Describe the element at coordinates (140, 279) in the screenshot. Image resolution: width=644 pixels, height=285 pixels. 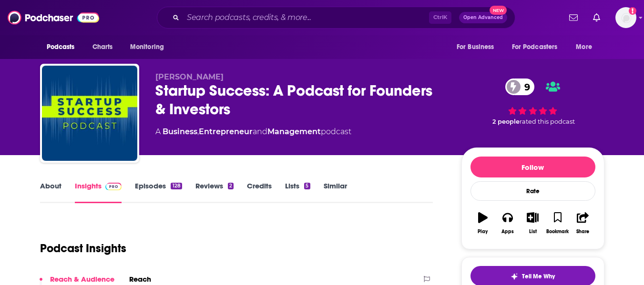
I see `h2: Reach` at that location.